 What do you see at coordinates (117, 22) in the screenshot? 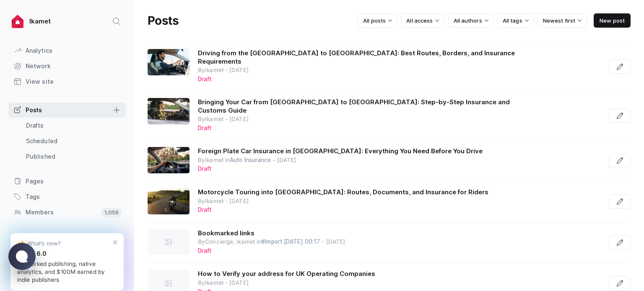
I see `button: Search site (Ctrl/⌘ + K)` at bounding box center [117, 22].